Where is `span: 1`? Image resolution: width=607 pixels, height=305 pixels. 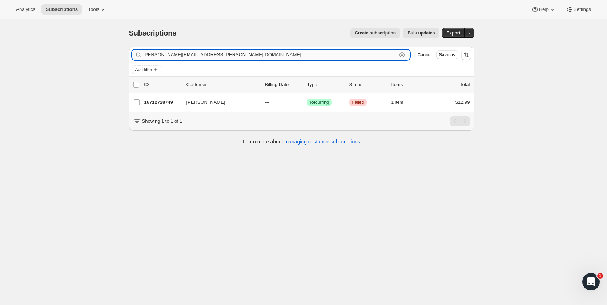 span: 1 is located at coordinates (600, 276).